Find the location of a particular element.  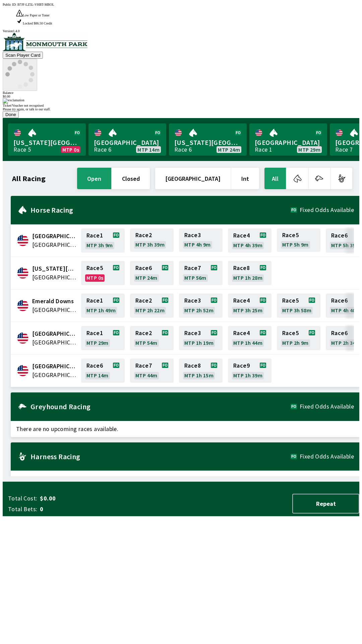

span: B7JF-LZ5L-VHBT-MBOL is located at coordinates (36, 4).